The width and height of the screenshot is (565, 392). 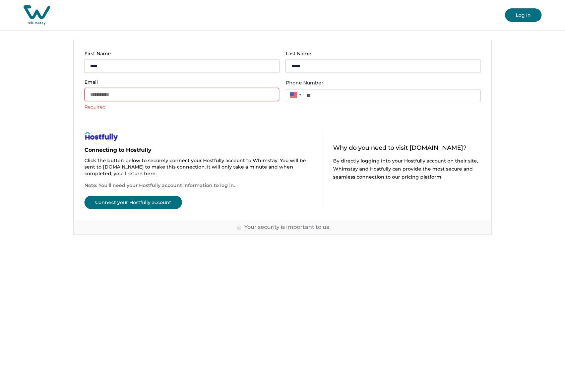 What do you see at coordinates (101, 136) in the screenshot?
I see `img: help-page-image` at bounding box center [101, 136].